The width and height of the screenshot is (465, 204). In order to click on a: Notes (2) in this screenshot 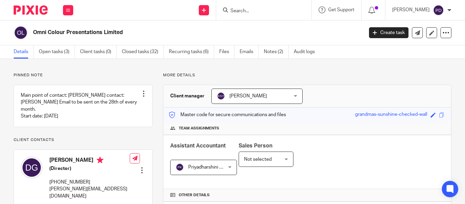, I will do `click(276, 52)`.